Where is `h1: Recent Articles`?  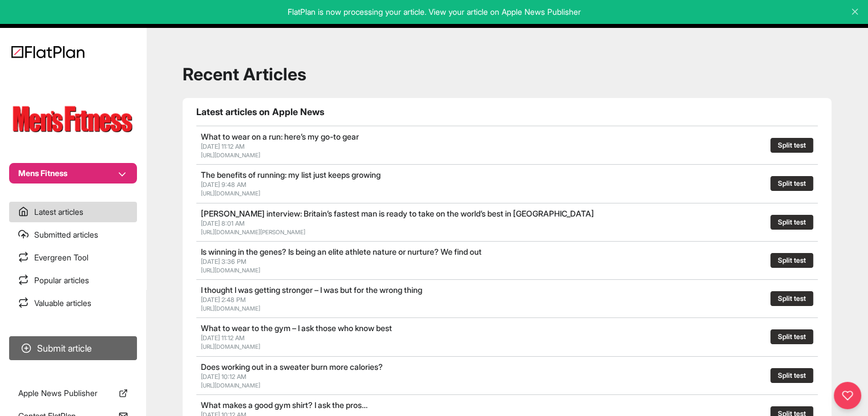
h1: Recent Articles is located at coordinates (507, 74).